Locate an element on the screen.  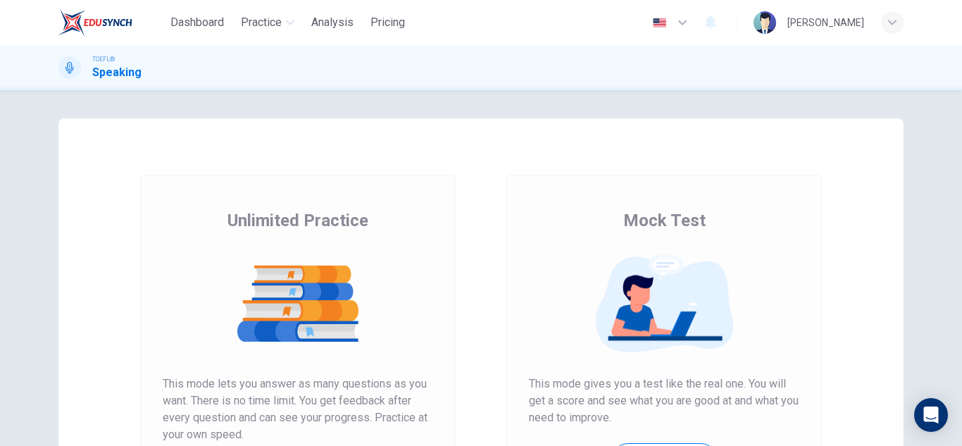
button: Practice is located at coordinates (268, 23).